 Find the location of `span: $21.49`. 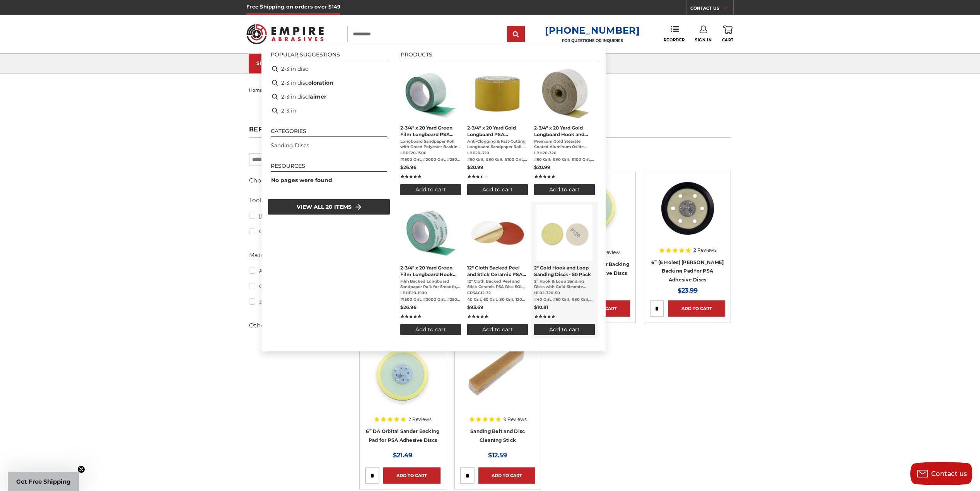

span: $21.49 is located at coordinates (403, 455).